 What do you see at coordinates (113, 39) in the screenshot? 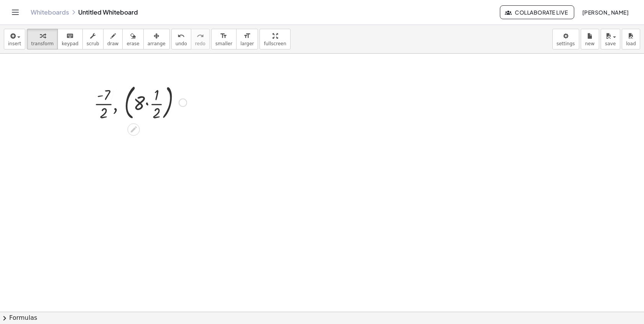
I see `button: draw` at bounding box center [113, 39].